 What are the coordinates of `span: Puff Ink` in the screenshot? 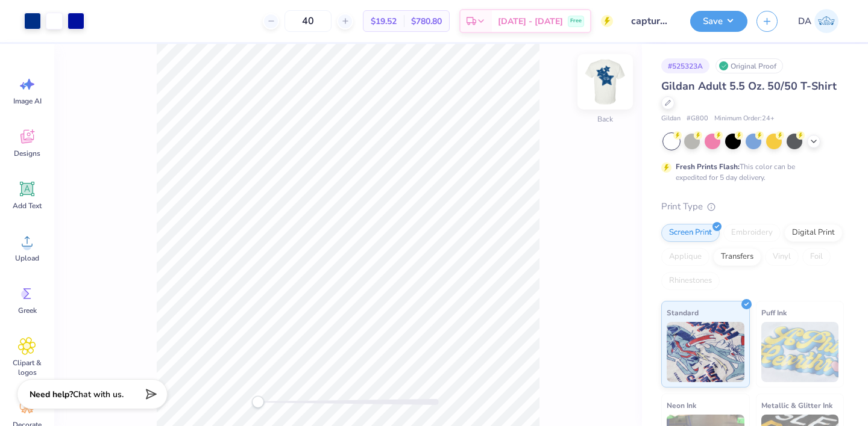 It's located at (773, 313).